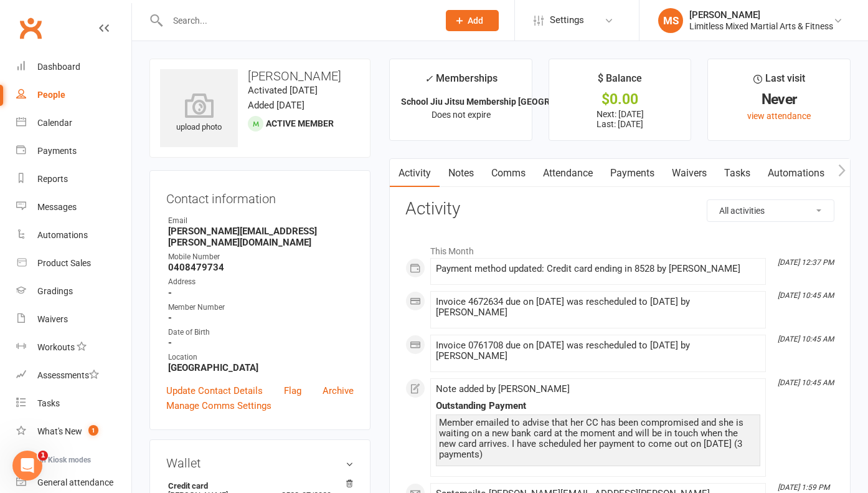  I want to click on a: Dashboard, so click(74, 67).